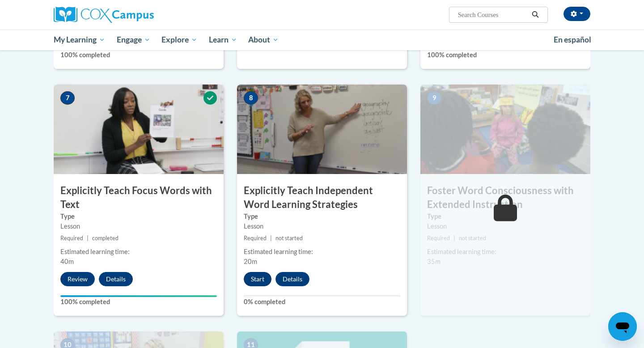 The height and width of the screenshot is (348, 644). What do you see at coordinates (67, 98) in the screenshot?
I see `span: 7` at bounding box center [67, 98].